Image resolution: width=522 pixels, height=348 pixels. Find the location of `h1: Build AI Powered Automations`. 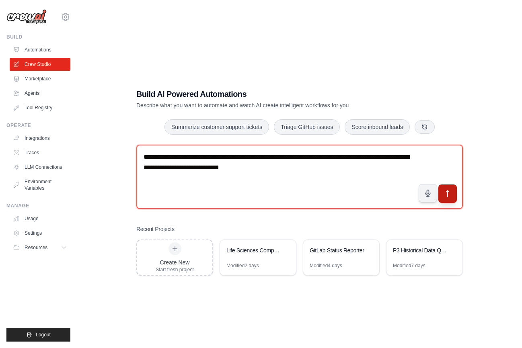

h1: Build AI Powered Automations is located at coordinates (271, 94).